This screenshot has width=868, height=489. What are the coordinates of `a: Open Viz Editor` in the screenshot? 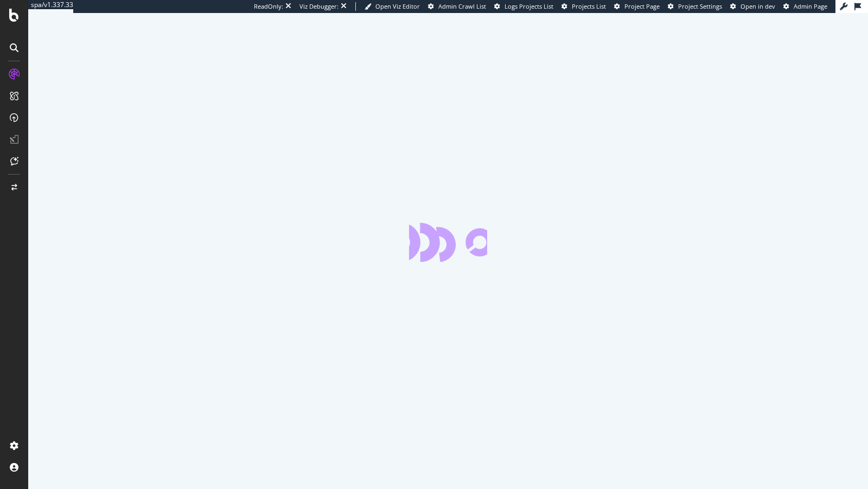 It's located at (393, 7).